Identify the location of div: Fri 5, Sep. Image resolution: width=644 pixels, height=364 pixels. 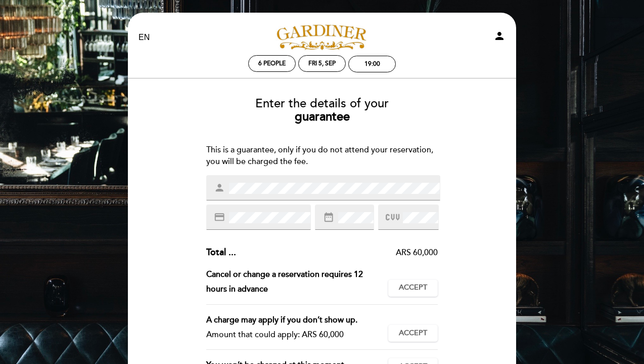
(322, 63).